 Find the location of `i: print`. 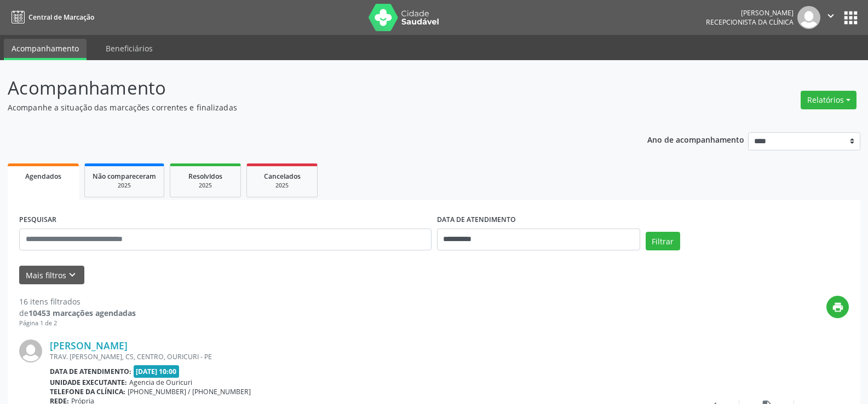

i: print is located at coordinates (838, 308).